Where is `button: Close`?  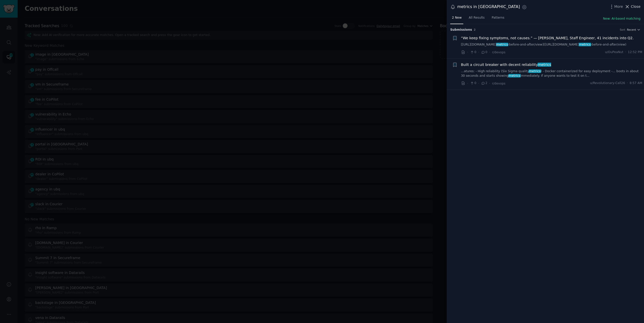
button: Close is located at coordinates (633, 6).